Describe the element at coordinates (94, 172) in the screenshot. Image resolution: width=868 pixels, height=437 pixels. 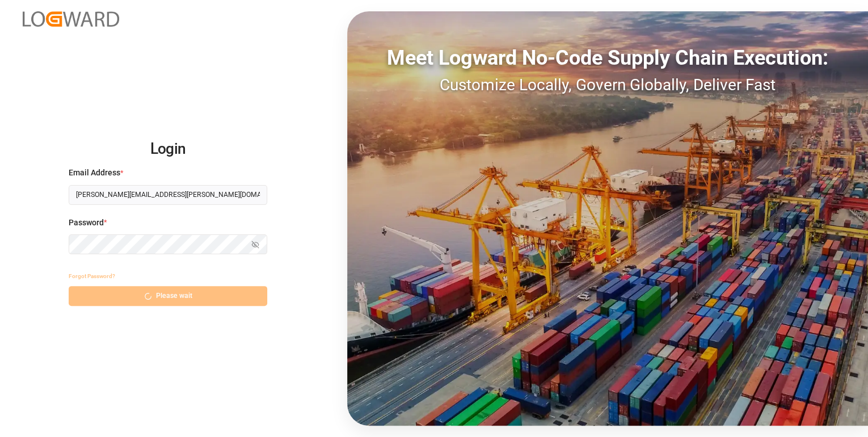
I see `span: Email Address` at that location.